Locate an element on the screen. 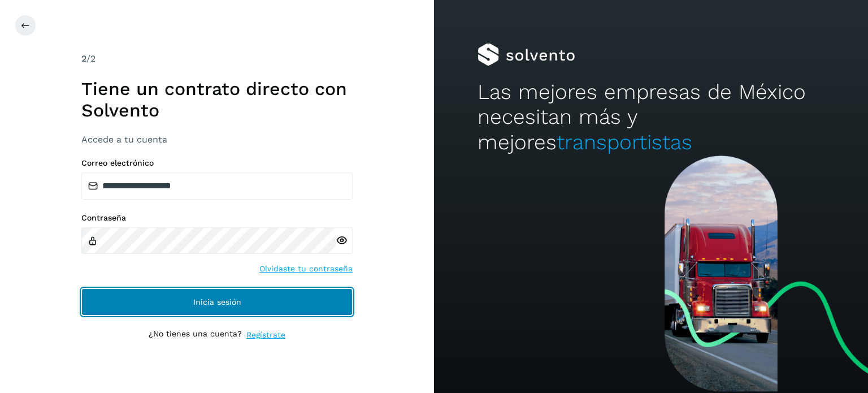 This screenshot has height=393, width=868. label: Contraseña is located at coordinates (217, 217).